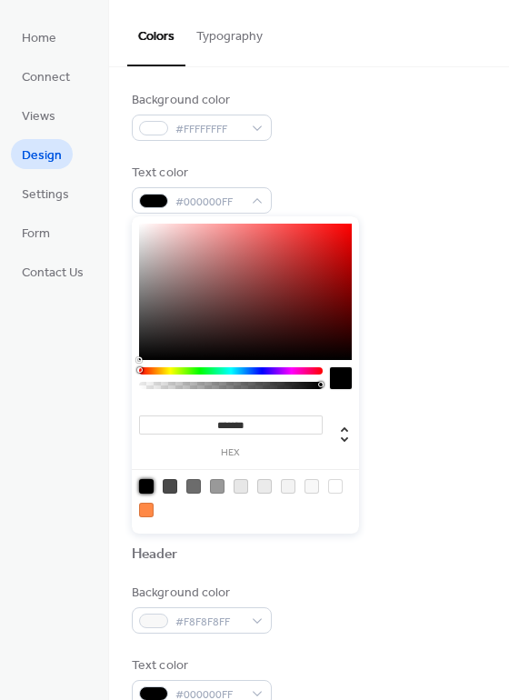 The height and width of the screenshot is (700, 509). What do you see at coordinates (53, 273) in the screenshot?
I see `span: Contact Us` at bounding box center [53, 273].